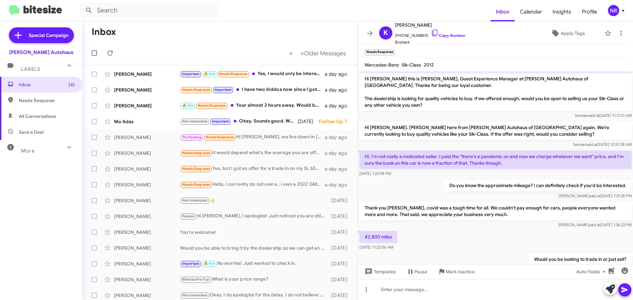 The height and width of the screenshot is (300, 633). I want to click on button: Next, so click(323, 53).